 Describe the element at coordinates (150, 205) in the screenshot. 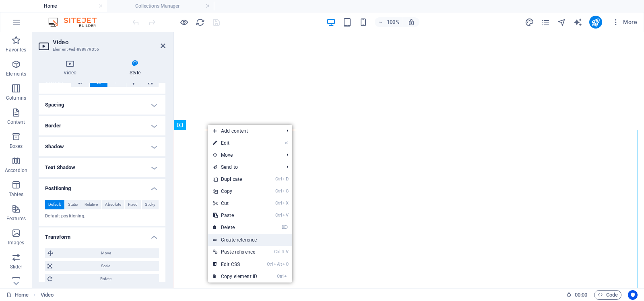

I see `span: Sticky` at that location.